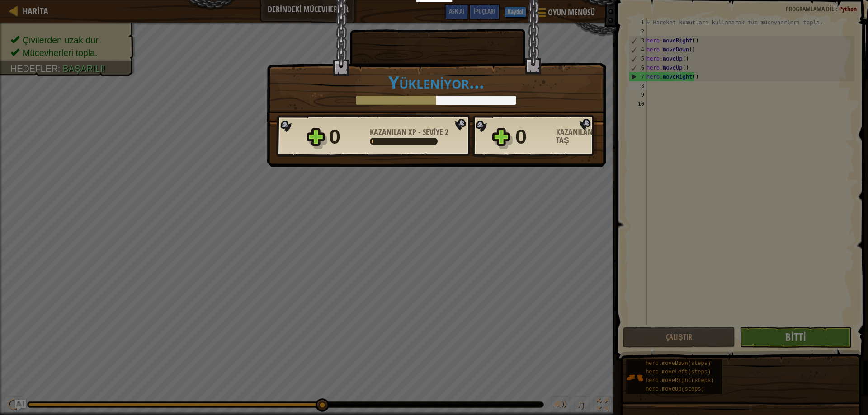 This screenshot has width=868, height=415. What do you see at coordinates (394, 132) in the screenshot?
I see `span: Kazanılan XP` at bounding box center [394, 132].